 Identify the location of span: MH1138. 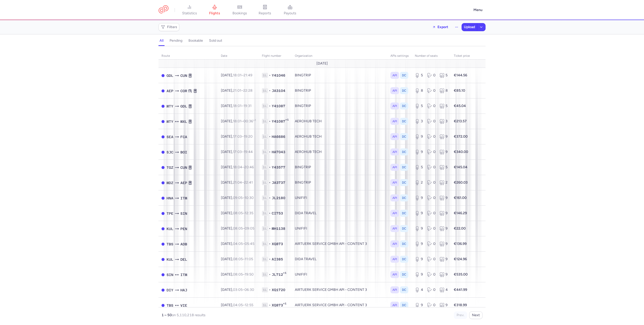
(279, 229).